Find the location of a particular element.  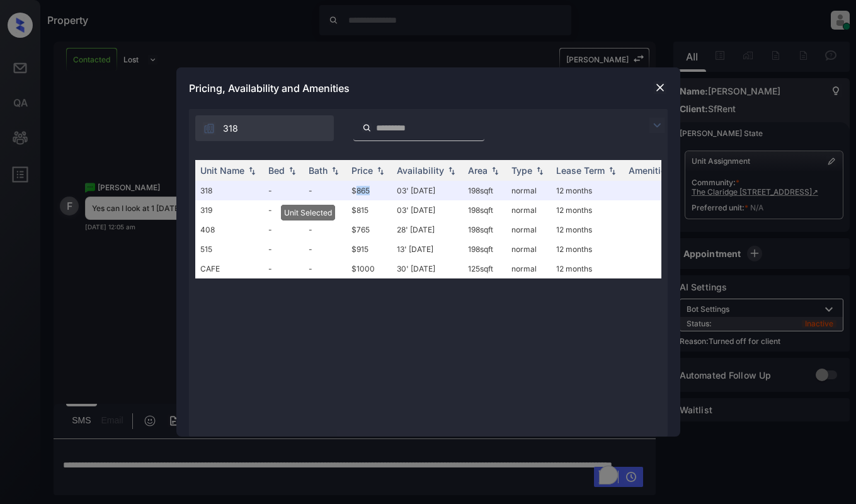

td: 408 is located at coordinates (229, 229).